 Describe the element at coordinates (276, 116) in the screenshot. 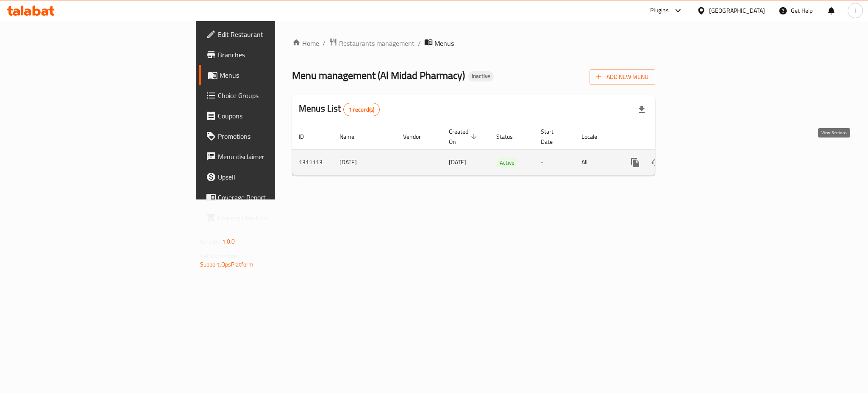

I see `span: Coupons` at that location.